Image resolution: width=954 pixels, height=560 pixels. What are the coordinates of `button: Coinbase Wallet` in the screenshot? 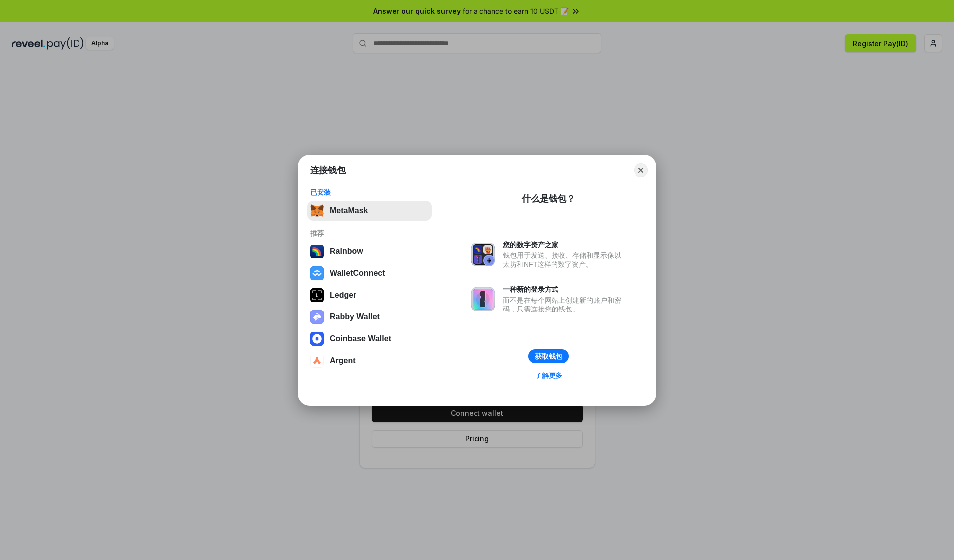 It's located at (369, 339).